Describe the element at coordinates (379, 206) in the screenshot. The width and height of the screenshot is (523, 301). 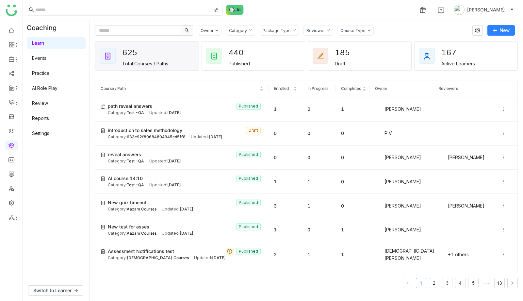
I see `img: 684a9b6bde261c4b36a3d2e3` at that location.